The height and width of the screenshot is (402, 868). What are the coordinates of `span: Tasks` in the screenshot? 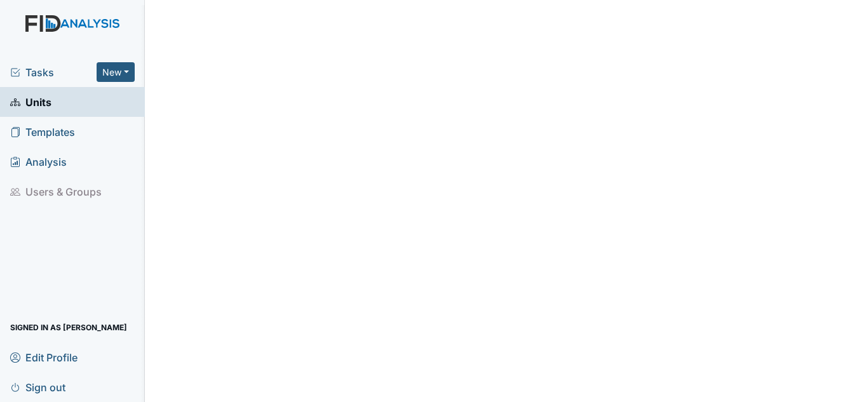 It's located at (54, 72).